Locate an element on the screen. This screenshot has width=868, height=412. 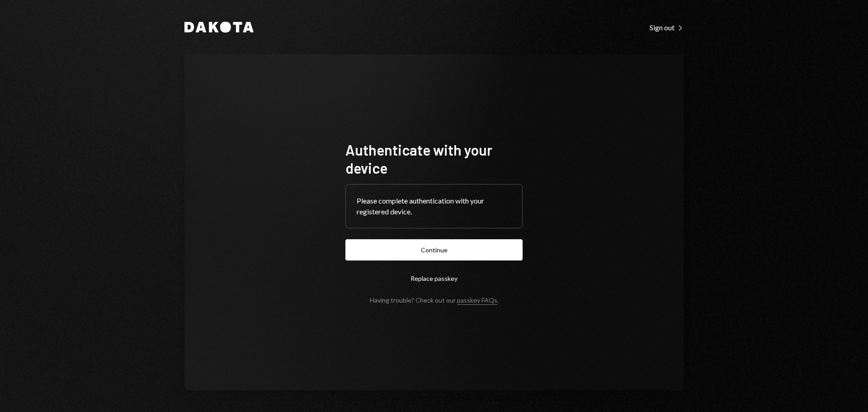
a: Sign out is located at coordinates (666, 27).